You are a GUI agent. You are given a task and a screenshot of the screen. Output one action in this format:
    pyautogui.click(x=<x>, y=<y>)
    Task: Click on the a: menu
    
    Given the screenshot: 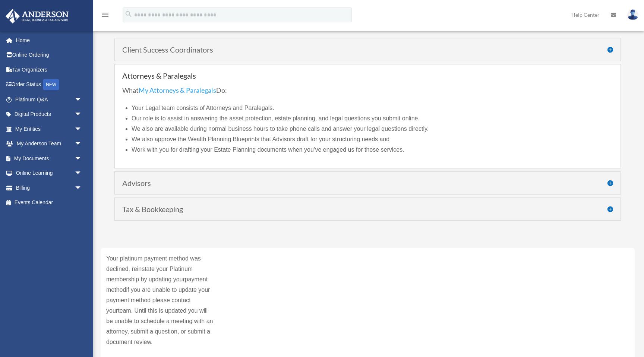 What is the action you would take?
    pyautogui.click(x=105, y=16)
    